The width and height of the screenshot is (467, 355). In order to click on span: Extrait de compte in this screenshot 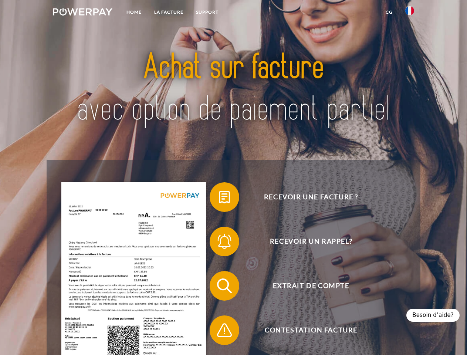, I will do `click(311, 286)`.